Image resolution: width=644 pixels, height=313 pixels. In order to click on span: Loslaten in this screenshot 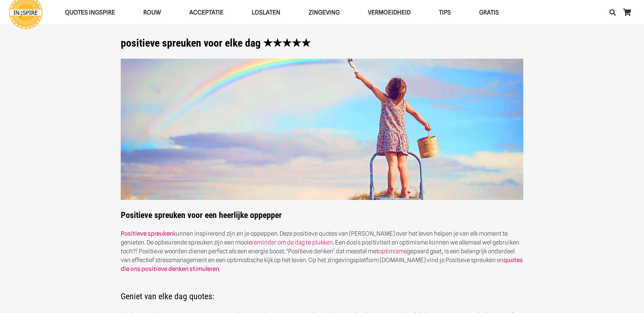, I will do `click(266, 12)`.